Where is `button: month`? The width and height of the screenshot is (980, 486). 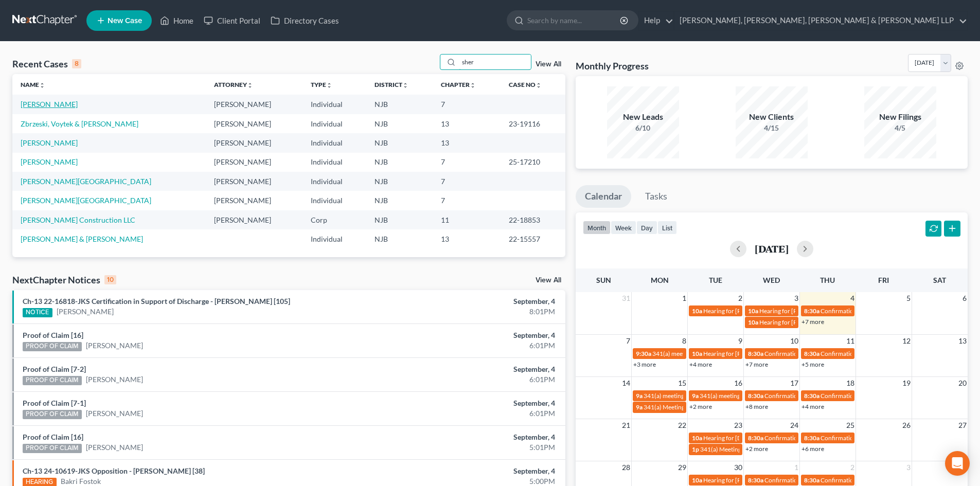
button: month is located at coordinates (597, 227).